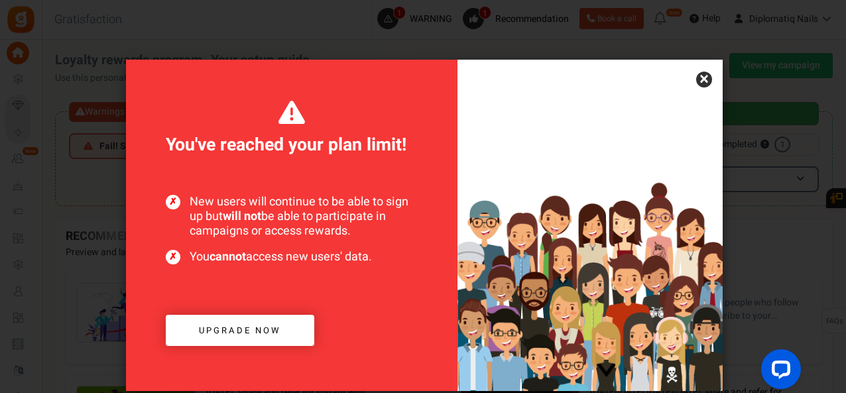  I want to click on span: You access new users' data., so click(292, 257).